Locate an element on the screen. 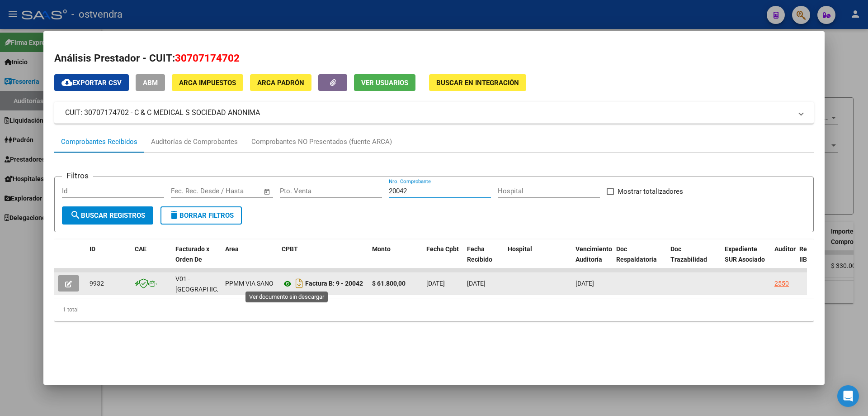 Image resolution: width=868 pixels, height=416 pixels. strong: Factura B: 9 - 20042 is located at coordinates (334, 284).